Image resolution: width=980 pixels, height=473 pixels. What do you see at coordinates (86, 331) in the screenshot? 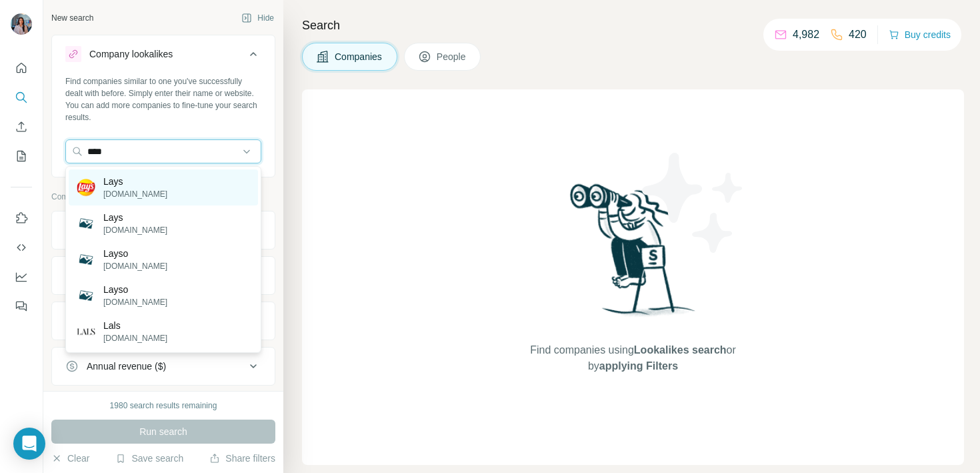
I see `img: Lals` at bounding box center [86, 331].